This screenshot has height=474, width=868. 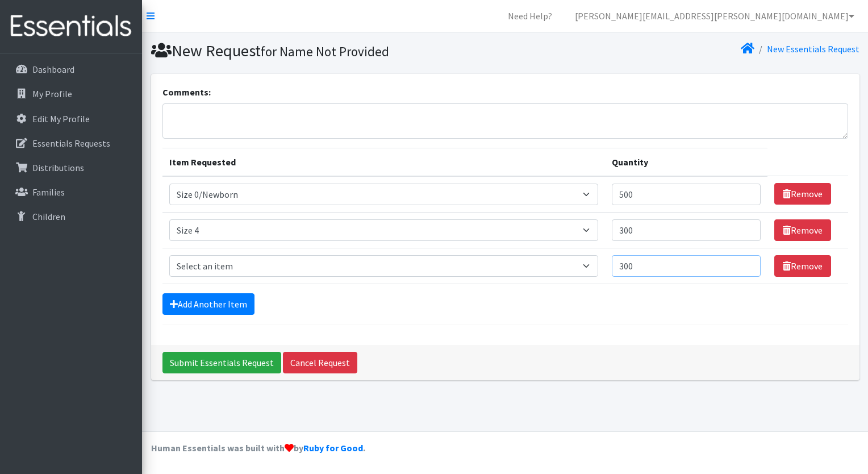 What do you see at coordinates (71, 26) in the screenshot?
I see `img: HumanEssentials` at bounding box center [71, 26].